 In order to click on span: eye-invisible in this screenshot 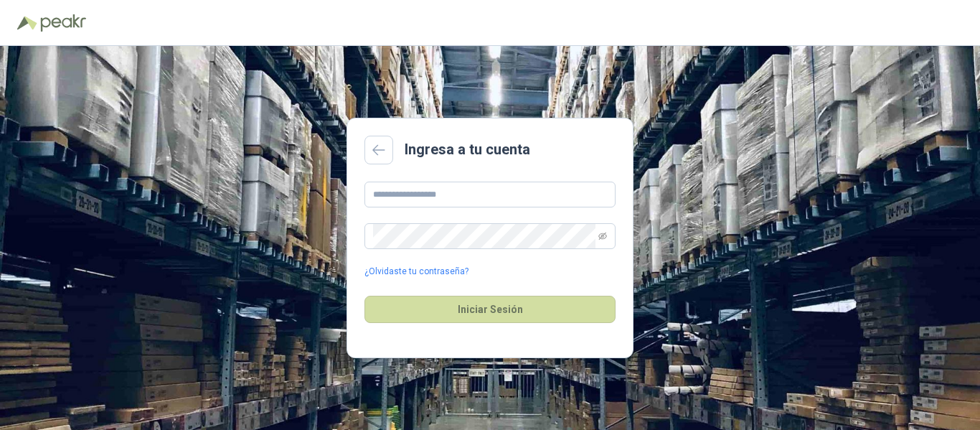, I will do `click(603, 236)`.